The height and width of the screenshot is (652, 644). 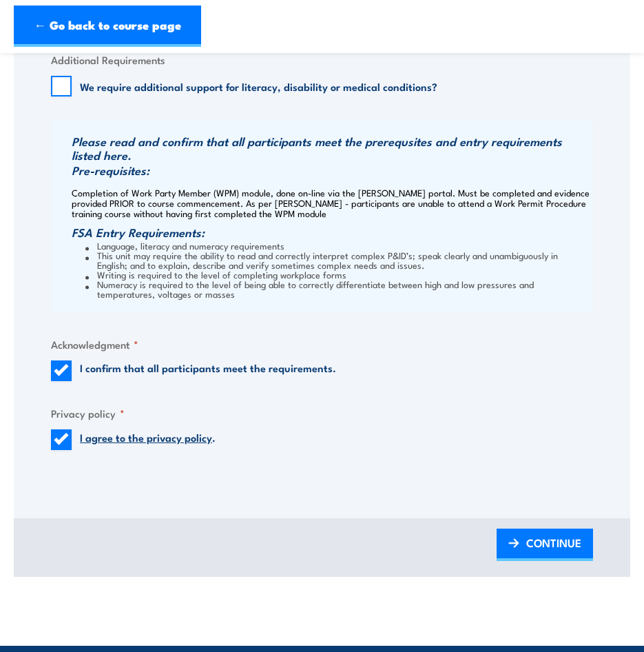 What do you see at coordinates (338, 288) in the screenshot?
I see `li: Numeracy is required to the level of being able to correctly differentiate between high and low p...` at bounding box center [338, 288].